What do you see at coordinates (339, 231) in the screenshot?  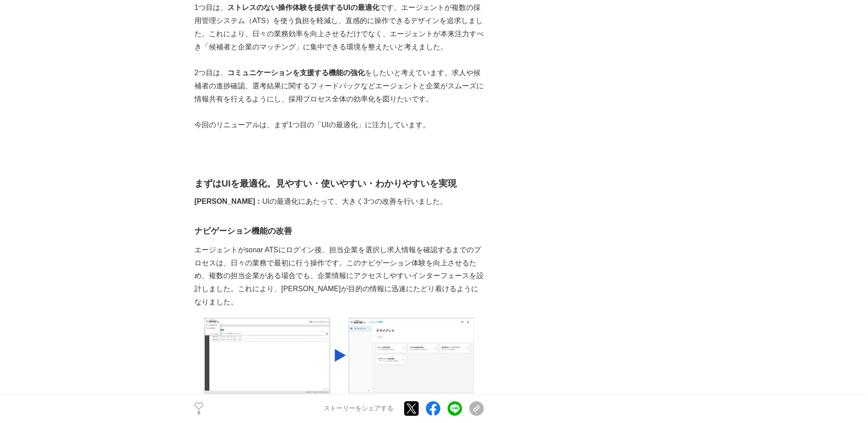 I see `h3: ナビゲーション機能の改善` at bounding box center [339, 231].